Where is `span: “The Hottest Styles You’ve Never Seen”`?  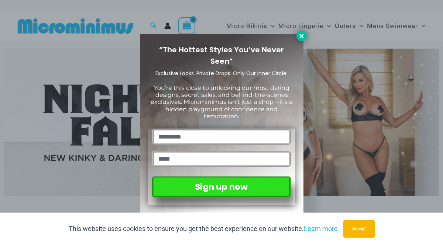
span: “The Hottest Styles You’ve Never Seen” is located at coordinates (221, 55).